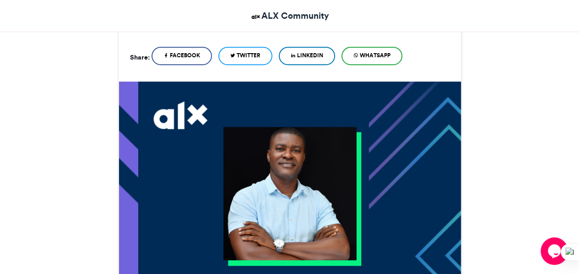 The image size is (579, 274). I want to click on a: WhatsApp, so click(372, 56).